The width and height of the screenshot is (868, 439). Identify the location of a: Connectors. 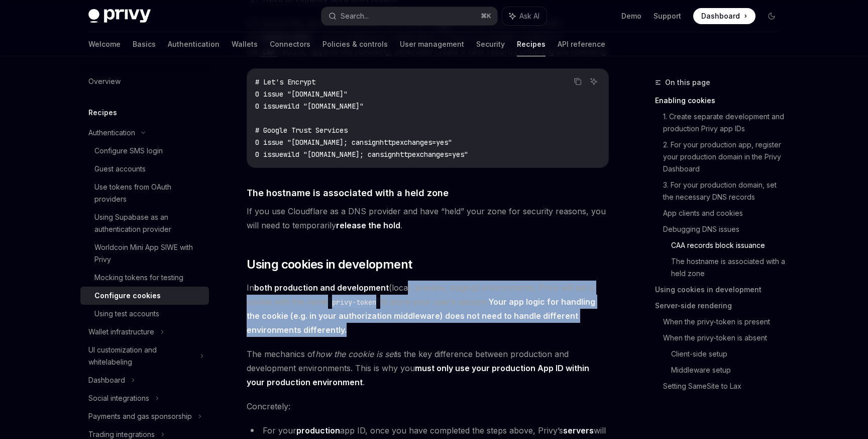
(290, 44).